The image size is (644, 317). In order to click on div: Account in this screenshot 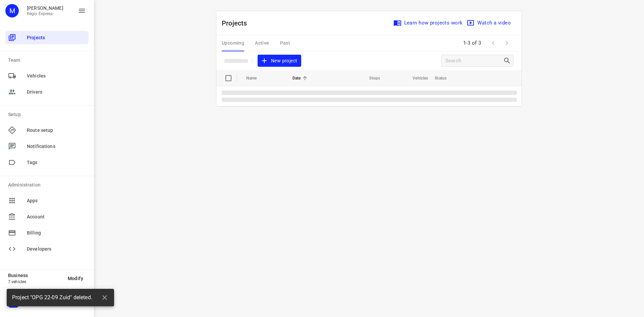, I will do `click(47, 217)`.